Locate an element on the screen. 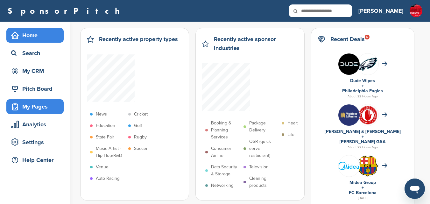  div: My CRM is located at coordinates (37, 71).